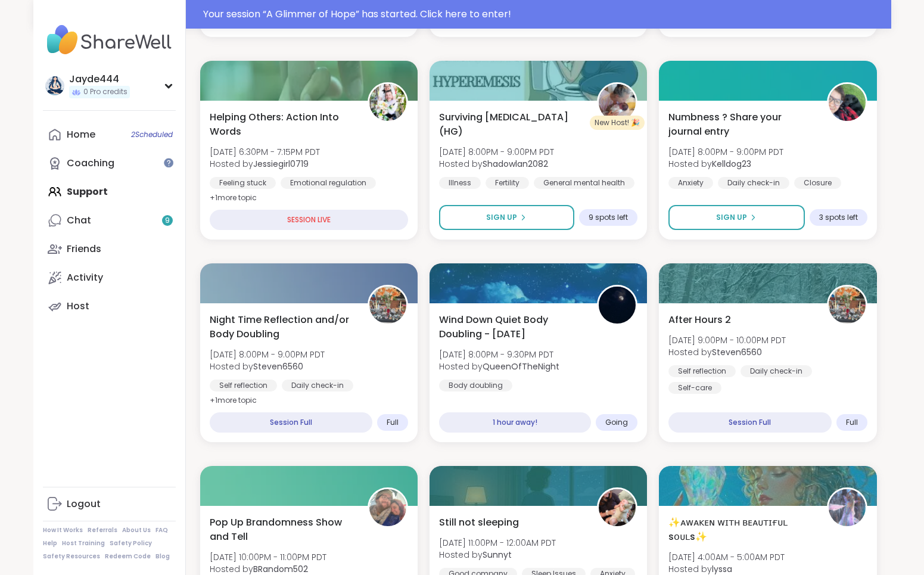  Describe the element at coordinates (152, 135) in the screenshot. I see `span: 2 Scheduled` at that location.